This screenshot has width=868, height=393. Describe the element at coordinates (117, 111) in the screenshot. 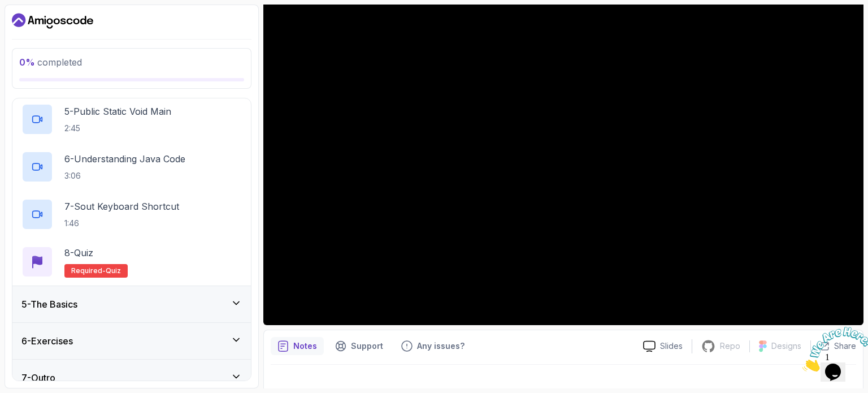

I see `p: 5 - Public Static Void Main` at that location.